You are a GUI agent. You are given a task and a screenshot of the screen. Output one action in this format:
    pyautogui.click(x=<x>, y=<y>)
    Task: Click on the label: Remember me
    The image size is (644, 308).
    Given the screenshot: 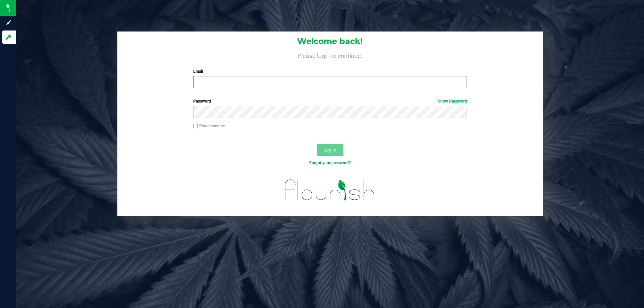 What is the action you would take?
    pyautogui.click(x=209, y=126)
    